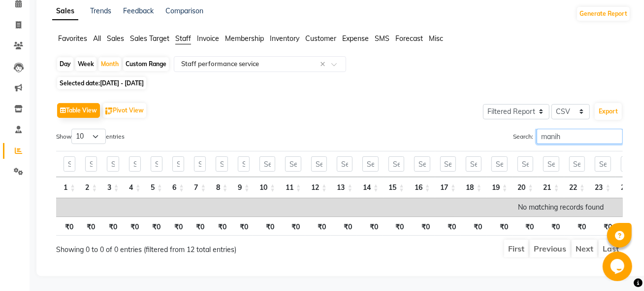 The height and width of the screenshot is (291, 644). Describe the element at coordinates (396, 188) in the screenshot. I see `th: 15: activate to sort column ascending` at that location.